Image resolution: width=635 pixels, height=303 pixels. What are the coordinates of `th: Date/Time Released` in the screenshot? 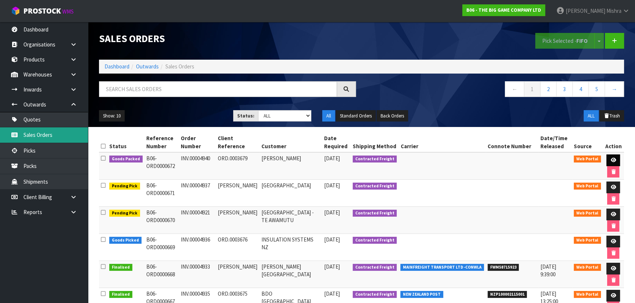 It's located at (555, 143).